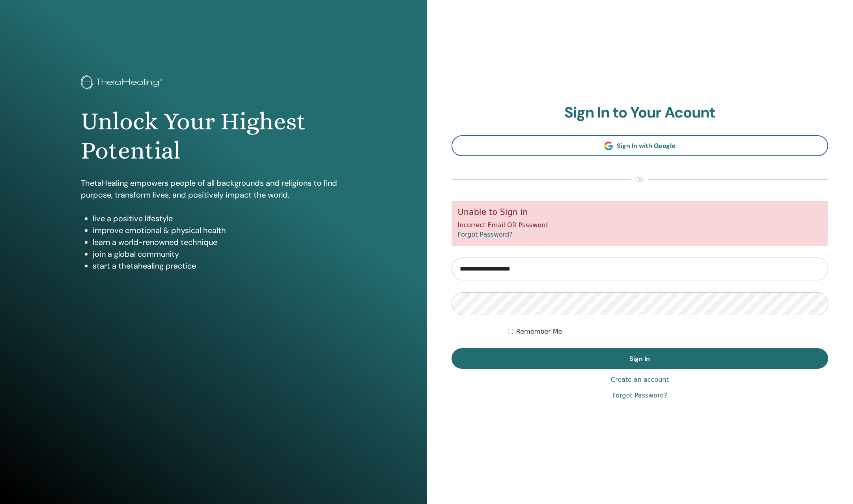  What do you see at coordinates (640, 358) in the screenshot?
I see `button: Sign In` at bounding box center [640, 358].